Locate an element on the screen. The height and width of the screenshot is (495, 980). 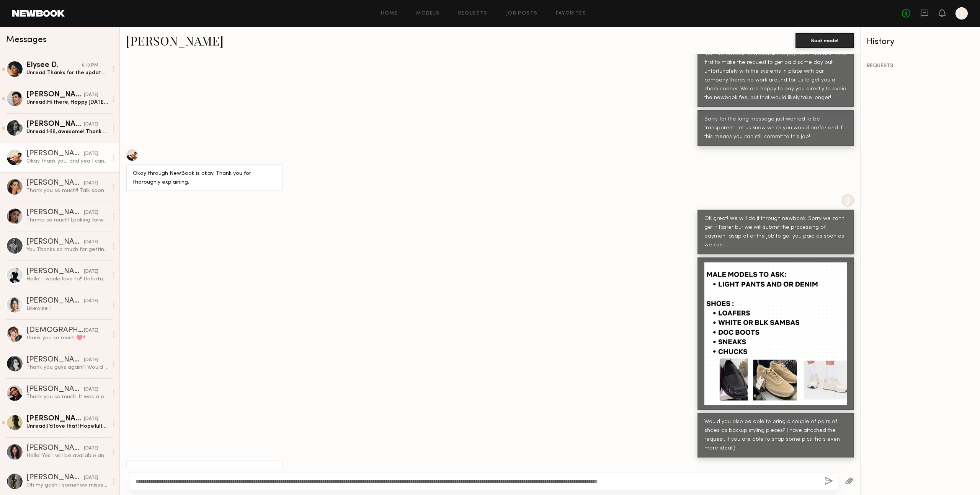
span: Messages is located at coordinates (26, 40).